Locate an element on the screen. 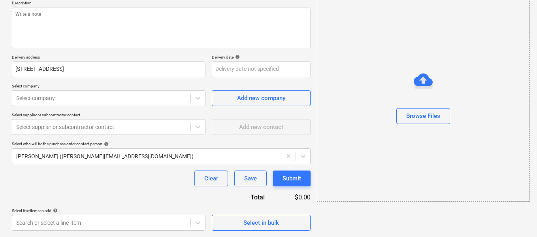  button: Add new company is located at coordinates (261, 98).